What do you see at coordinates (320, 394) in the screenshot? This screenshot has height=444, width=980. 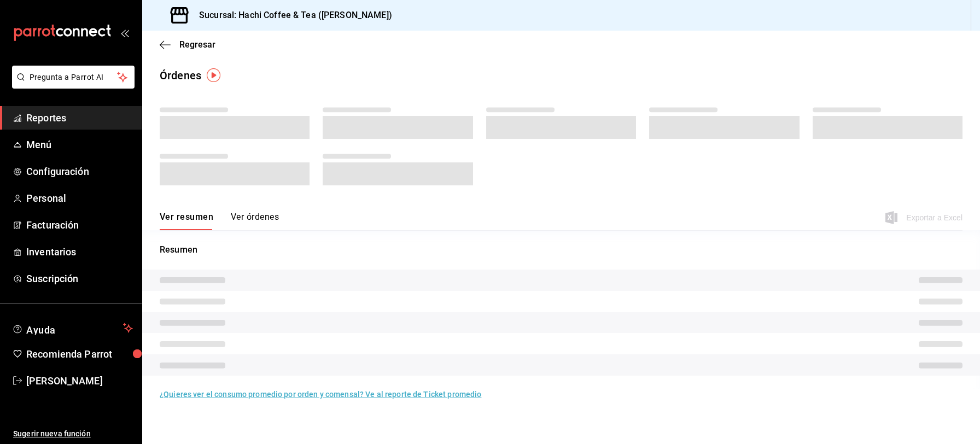 I see `a: ¿Quieres ver el consumo promedio por orden y comensal? Ve al reporte de Ticket promedio` at bounding box center [320, 394].